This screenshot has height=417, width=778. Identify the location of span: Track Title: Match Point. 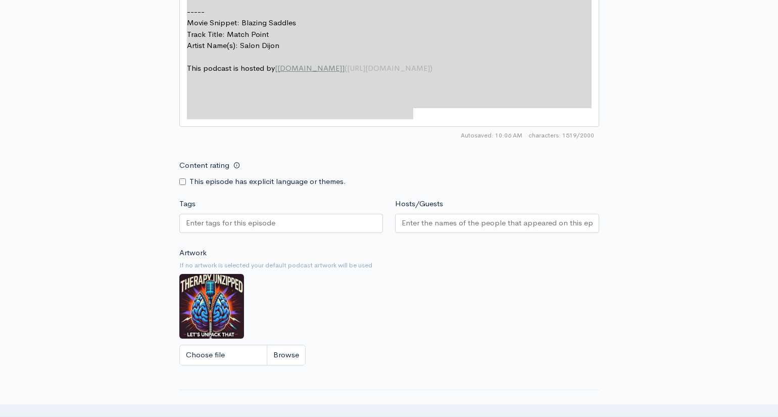
(228, 34).